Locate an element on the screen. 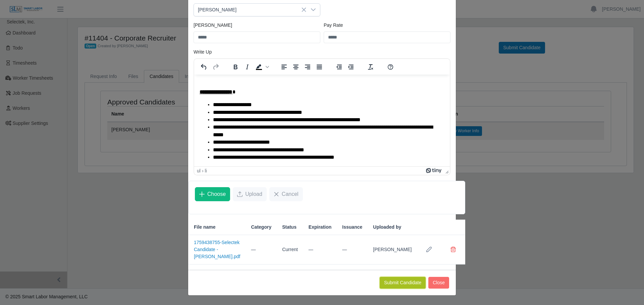 Image resolution: width=644 pixels, height=305 pixels. span: Choose is located at coordinates (216, 194).